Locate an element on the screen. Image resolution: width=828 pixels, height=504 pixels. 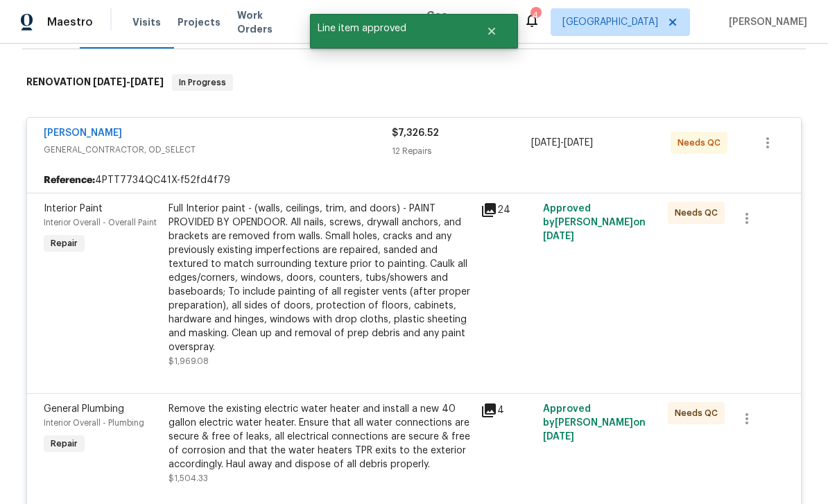
b: Reference: is located at coordinates (70, 180).